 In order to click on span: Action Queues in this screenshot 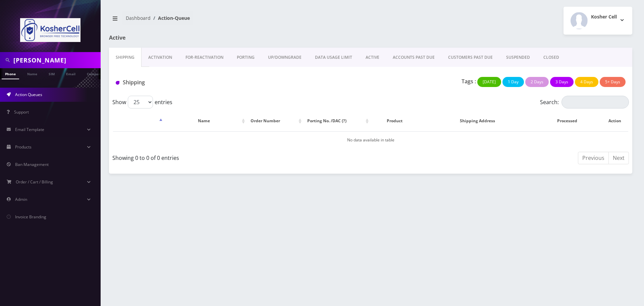, I will do `click(28, 95)`.